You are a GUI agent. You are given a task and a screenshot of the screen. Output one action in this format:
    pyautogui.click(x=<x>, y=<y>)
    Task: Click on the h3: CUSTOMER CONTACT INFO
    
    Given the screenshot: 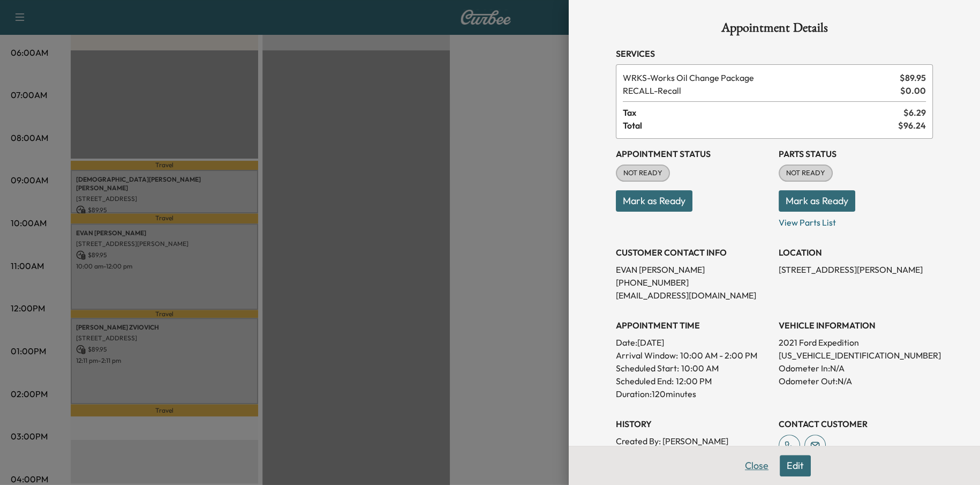 What is the action you would take?
    pyautogui.click(x=693, y=252)
    